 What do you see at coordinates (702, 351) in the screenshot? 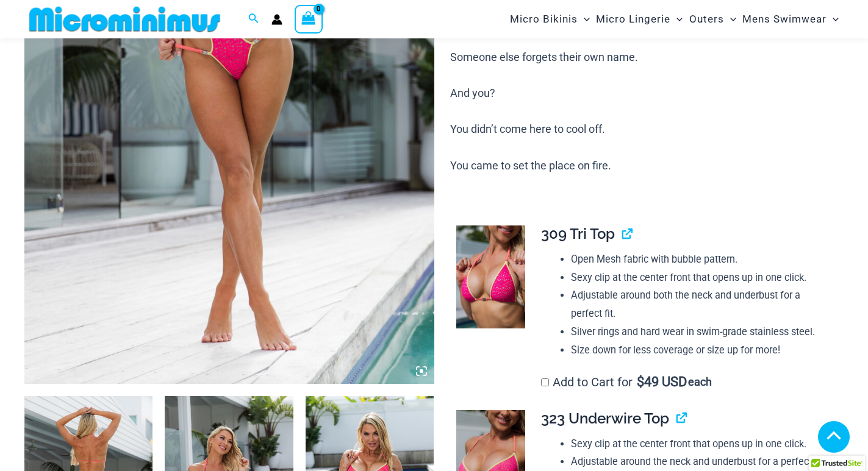
I see `li: Size down for less coverage or size up for more!` at bounding box center [702, 351].